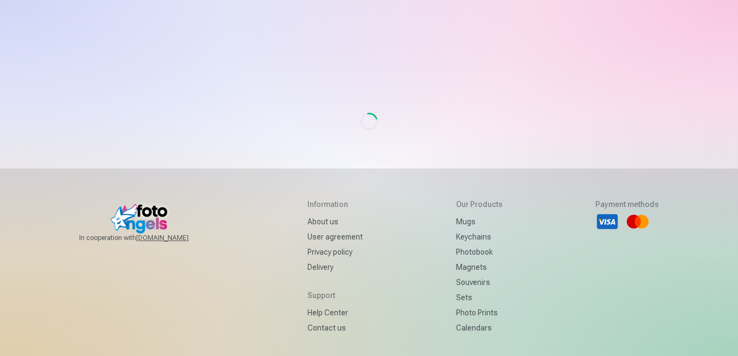 The image size is (738, 356). What do you see at coordinates (627, 204) in the screenshot?
I see `h5: Payment methods` at bounding box center [627, 204].